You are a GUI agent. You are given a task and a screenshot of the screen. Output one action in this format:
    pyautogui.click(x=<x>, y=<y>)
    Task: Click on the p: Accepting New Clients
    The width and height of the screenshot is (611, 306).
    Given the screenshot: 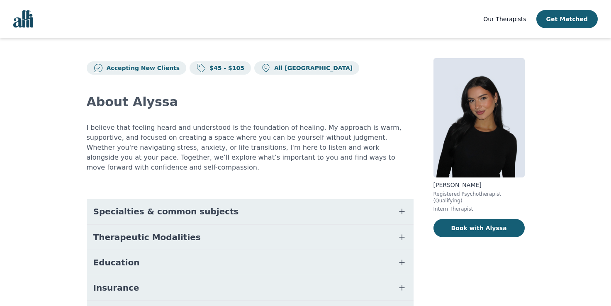 What is the action you would take?
    pyautogui.click(x=141, y=68)
    